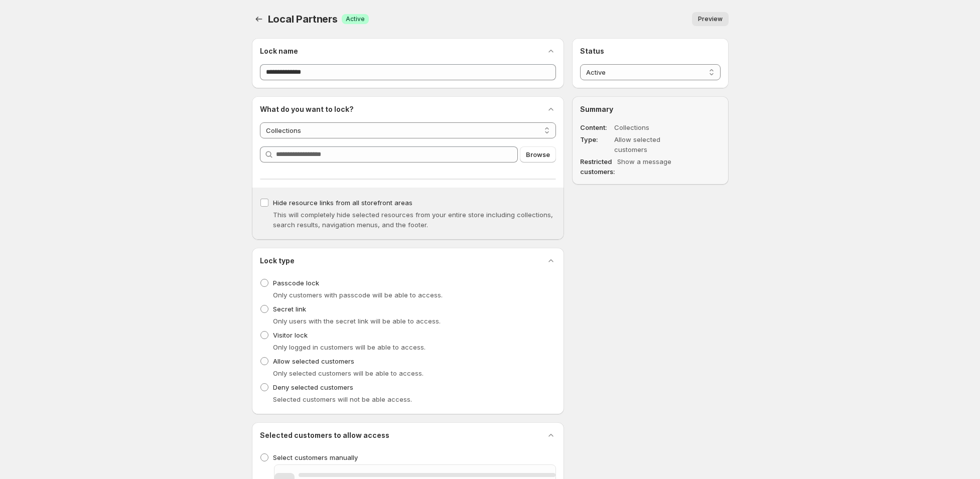 This screenshot has height=479, width=980. What do you see at coordinates (596, 145) in the screenshot?
I see `dt: Type:` at bounding box center [596, 145].